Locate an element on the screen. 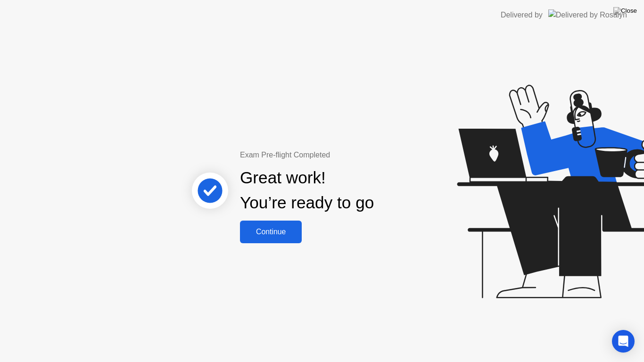  div: Exam Pre-flight Completed is located at coordinates (337, 155).